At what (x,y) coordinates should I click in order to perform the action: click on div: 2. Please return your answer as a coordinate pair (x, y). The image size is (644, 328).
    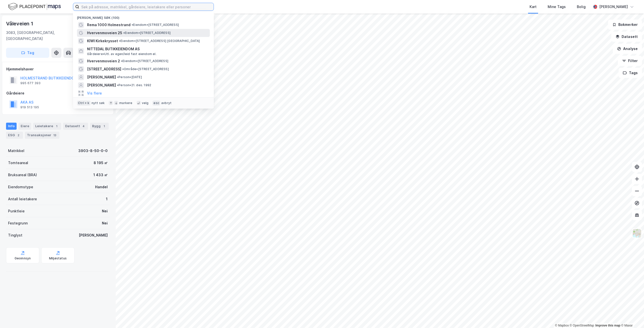
    Looking at the image, I should click on (18, 135).